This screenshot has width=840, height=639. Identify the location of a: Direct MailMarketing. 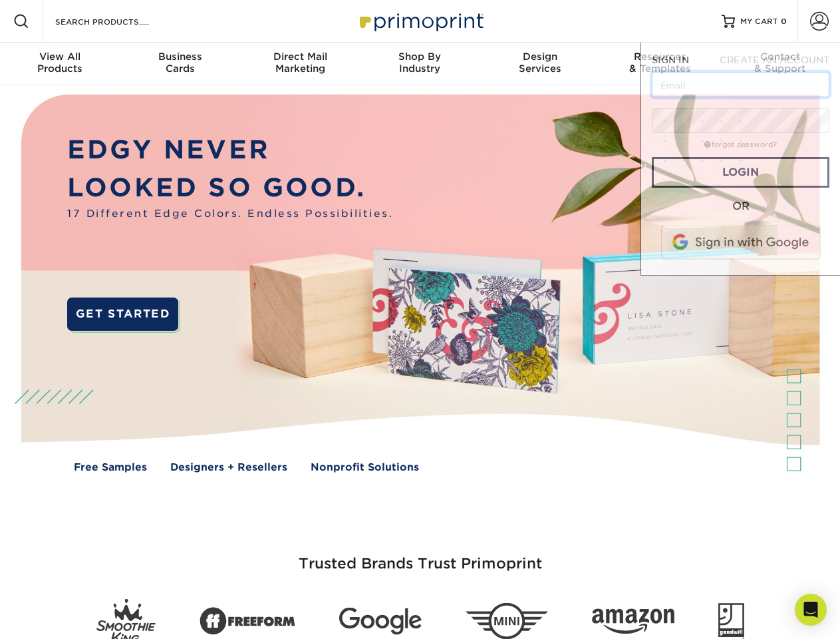
(300, 64).